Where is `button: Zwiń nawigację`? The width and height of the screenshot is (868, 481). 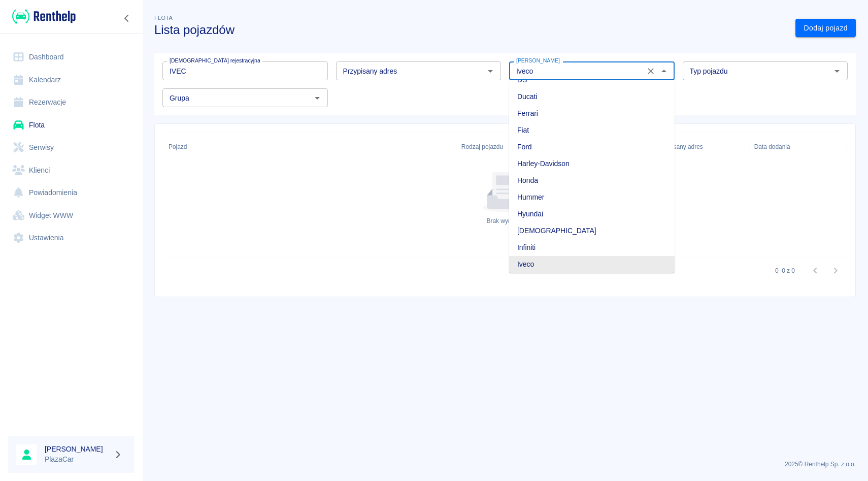 button: Zwiń nawigację is located at coordinates (127, 18).